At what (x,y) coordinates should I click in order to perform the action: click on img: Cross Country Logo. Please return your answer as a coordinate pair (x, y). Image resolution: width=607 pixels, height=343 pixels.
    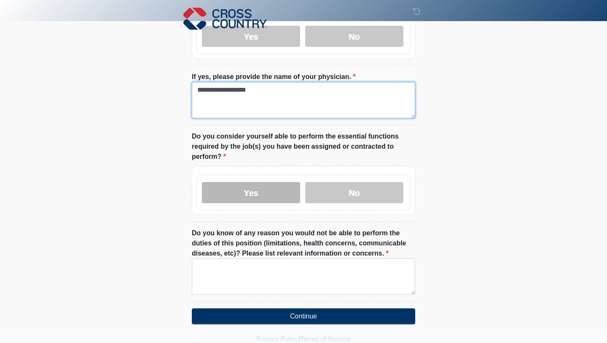
    Looking at the image, I should click on (225, 19).